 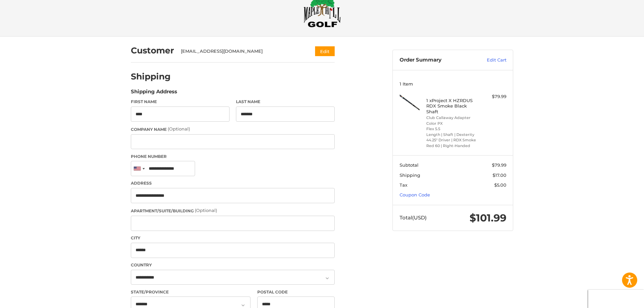 I want to click on li: Color PX, so click(x=452, y=123).